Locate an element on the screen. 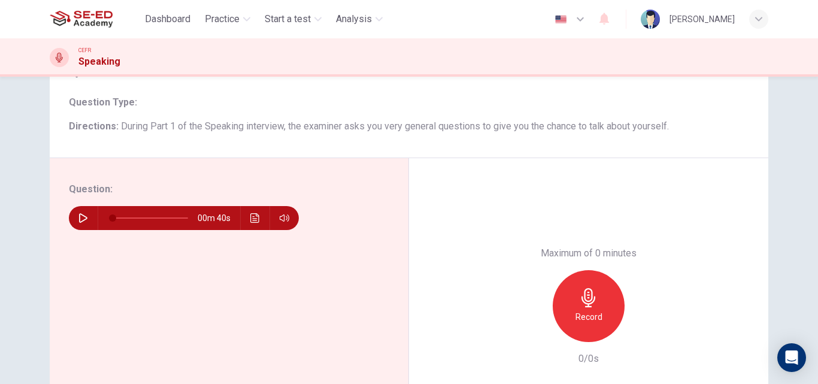 The width and height of the screenshot is (818, 384). button: Practice is located at coordinates (228, 19).